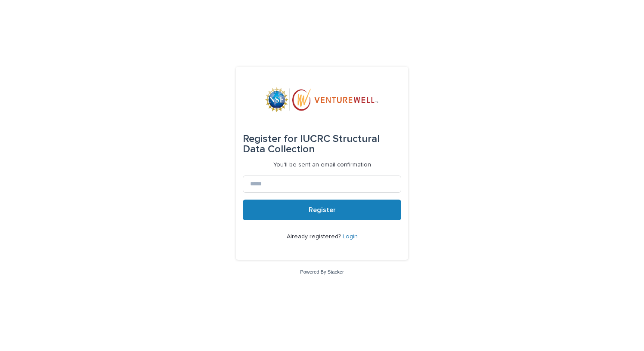  What do you see at coordinates (322, 100) in the screenshot?
I see `img: mWhVGmOKROS2pZaMU8FQ` at bounding box center [322, 100].